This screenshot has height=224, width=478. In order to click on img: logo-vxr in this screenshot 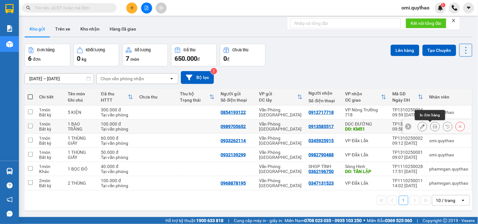, I will do `click(9, 9)`.